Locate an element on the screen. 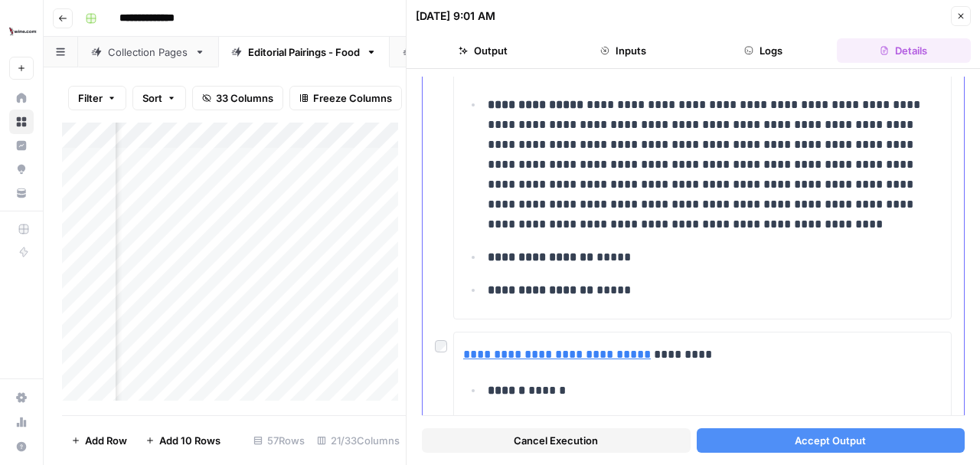 This screenshot has height=465, width=980. div: Collection Pages is located at coordinates (148, 52).